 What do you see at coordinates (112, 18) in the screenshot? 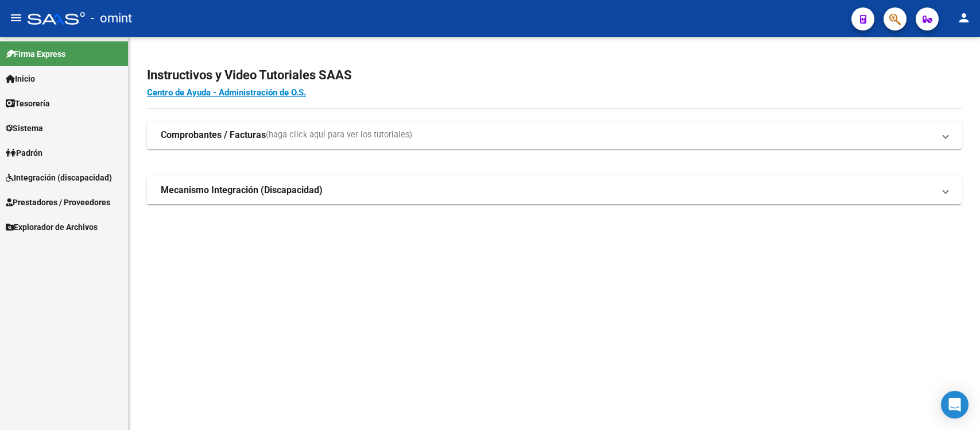
I see `span: - omint` at bounding box center [112, 18].